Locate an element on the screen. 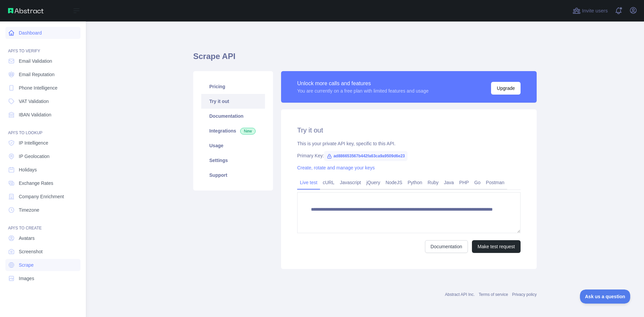 The height and width of the screenshot is (317, 644). span: Company Enrichment is located at coordinates (41, 196).